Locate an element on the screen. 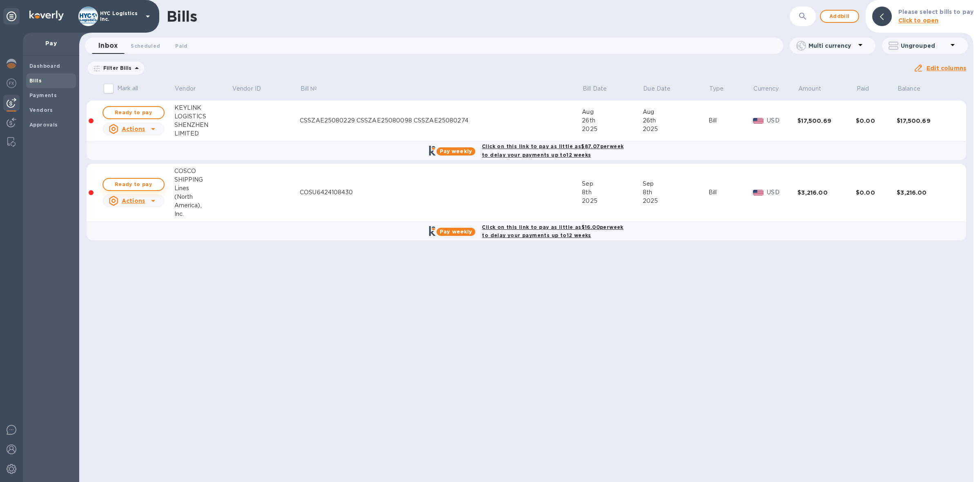 The height and width of the screenshot is (482, 980). div: CSSZAE25080229 CSSZAE25080098 CSSZAE25080274 is located at coordinates (441, 120).